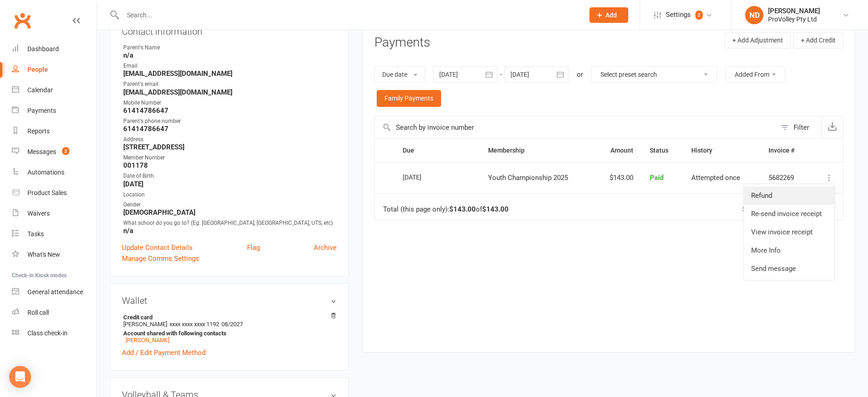 This screenshot has height=397, width=868. Describe the element at coordinates (38, 312) in the screenshot. I see `div: Roll call` at that location.